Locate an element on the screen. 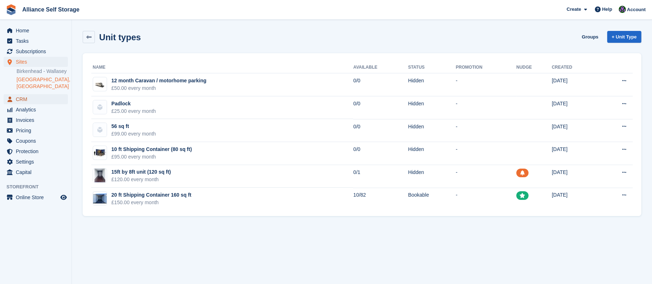  span: Tasks is located at coordinates (37, 41).